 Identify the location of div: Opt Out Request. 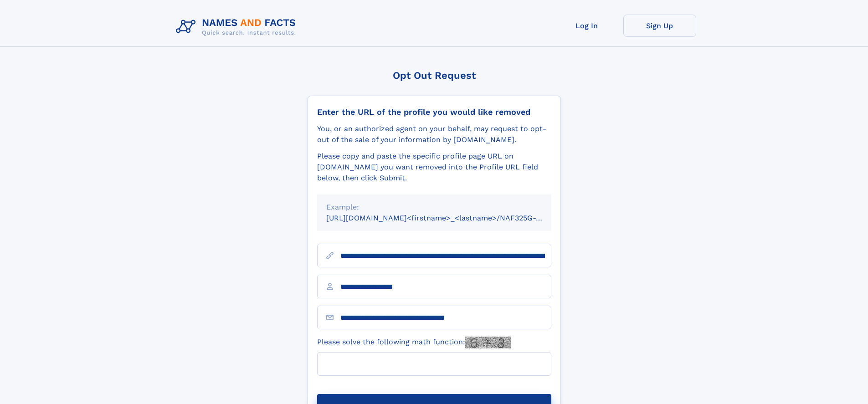
(434, 75).